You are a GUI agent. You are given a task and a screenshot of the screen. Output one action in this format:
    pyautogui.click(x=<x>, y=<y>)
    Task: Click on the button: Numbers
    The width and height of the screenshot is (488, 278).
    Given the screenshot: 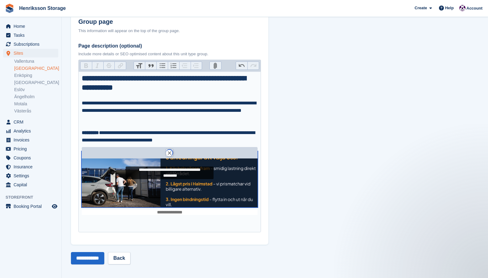 What is the action you would take?
    pyautogui.click(x=173, y=66)
    